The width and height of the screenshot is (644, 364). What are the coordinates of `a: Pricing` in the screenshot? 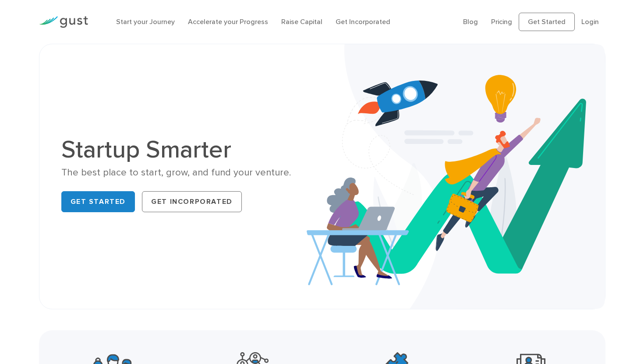 It's located at (502, 21).